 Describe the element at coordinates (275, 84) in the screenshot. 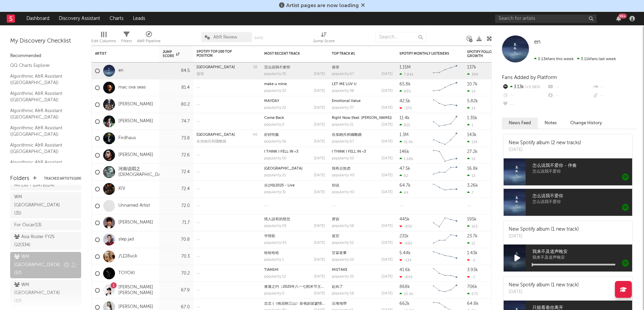

I see `a: make u mine` at that location.